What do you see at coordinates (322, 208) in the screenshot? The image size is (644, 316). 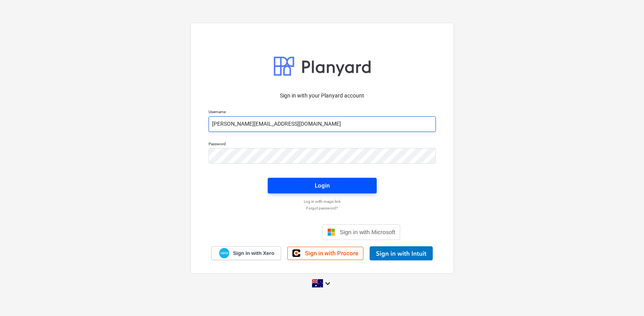 I see `a: Forgot password?` at bounding box center [322, 208].